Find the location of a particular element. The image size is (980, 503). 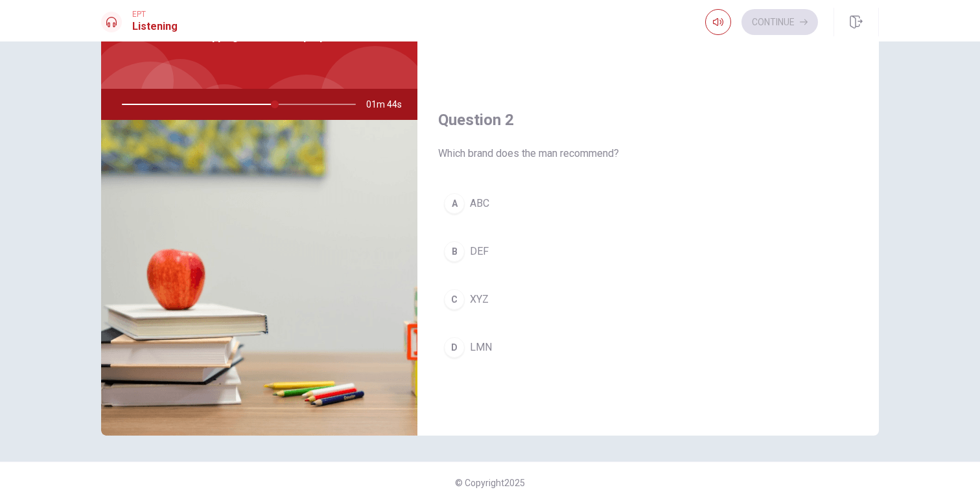

div: A is located at coordinates (454, 203).